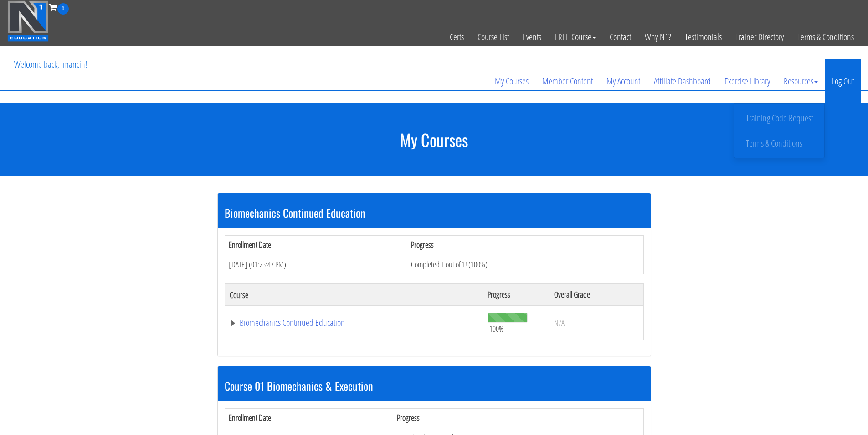 This screenshot has width=868, height=435. I want to click on a: Certs, so click(457, 37).